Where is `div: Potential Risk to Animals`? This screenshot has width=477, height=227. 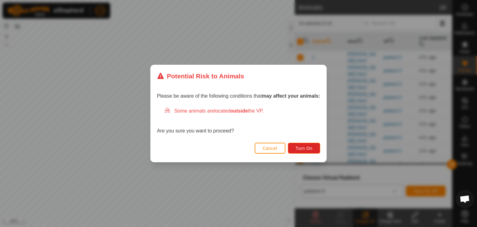 div: Potential Risk to Animals is located at coordinates (201, 76).